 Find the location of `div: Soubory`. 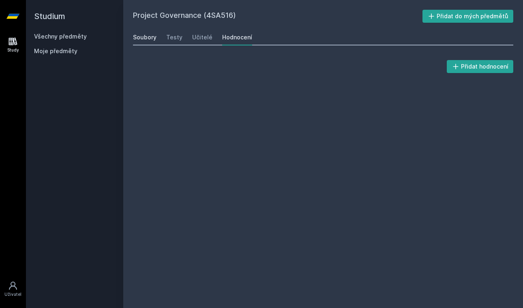

div: Soubory is located at coordinates (145, 37).